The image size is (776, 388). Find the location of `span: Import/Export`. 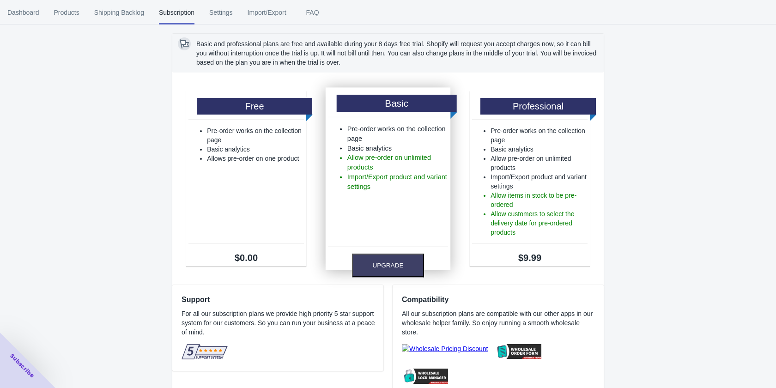

span: Import/Export is located at coordinates (267, 12).